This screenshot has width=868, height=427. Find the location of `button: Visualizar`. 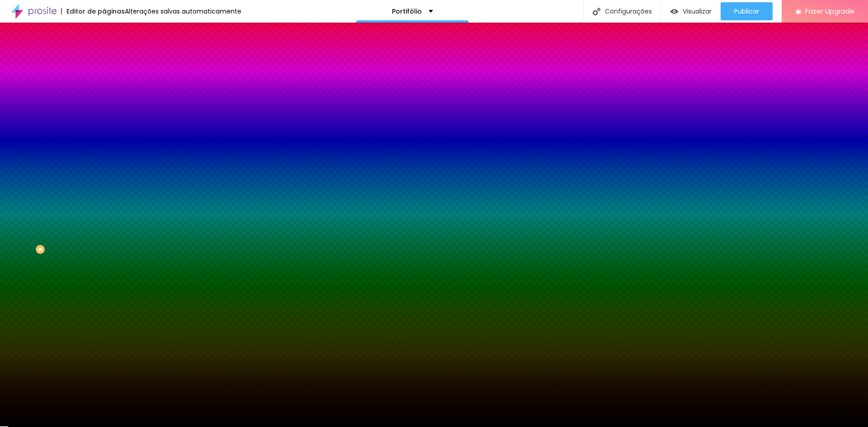

button: Visualizar is located at coordinates (691, 11).